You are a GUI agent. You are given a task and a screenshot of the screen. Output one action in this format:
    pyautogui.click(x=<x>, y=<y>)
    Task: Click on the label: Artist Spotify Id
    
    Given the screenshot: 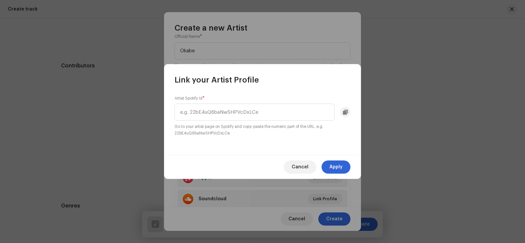 What is the action you would take?
    pyautogui.click(x=190, y=98)
    